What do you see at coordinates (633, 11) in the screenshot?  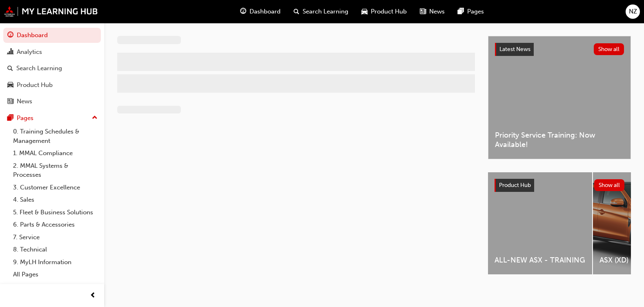 I see `span: NZ` at bounding box center [633, 11].